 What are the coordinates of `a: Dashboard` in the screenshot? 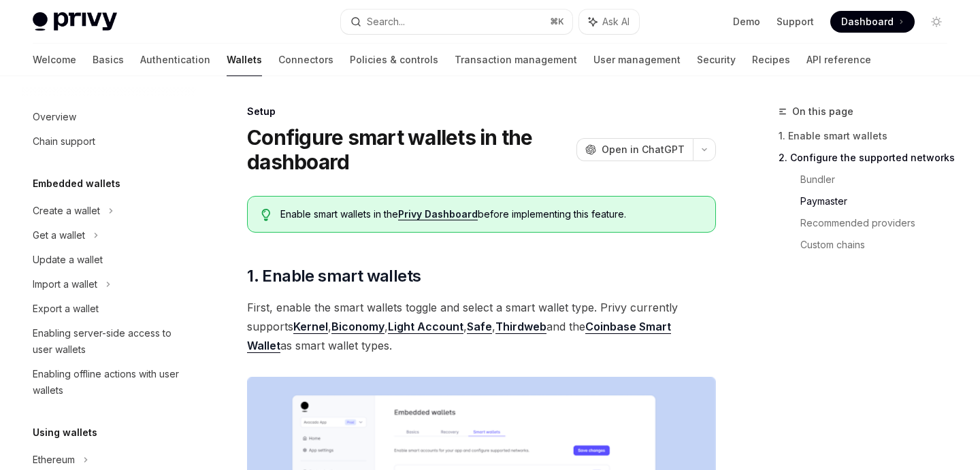 It's located at (872, 22).